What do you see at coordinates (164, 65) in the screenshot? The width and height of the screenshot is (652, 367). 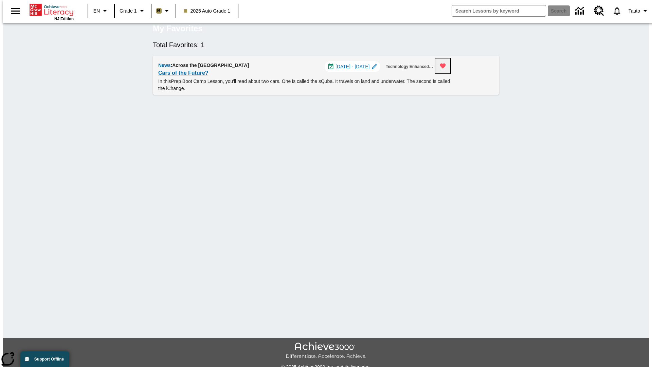 I see `span: News` at bounding box center [164, 65].